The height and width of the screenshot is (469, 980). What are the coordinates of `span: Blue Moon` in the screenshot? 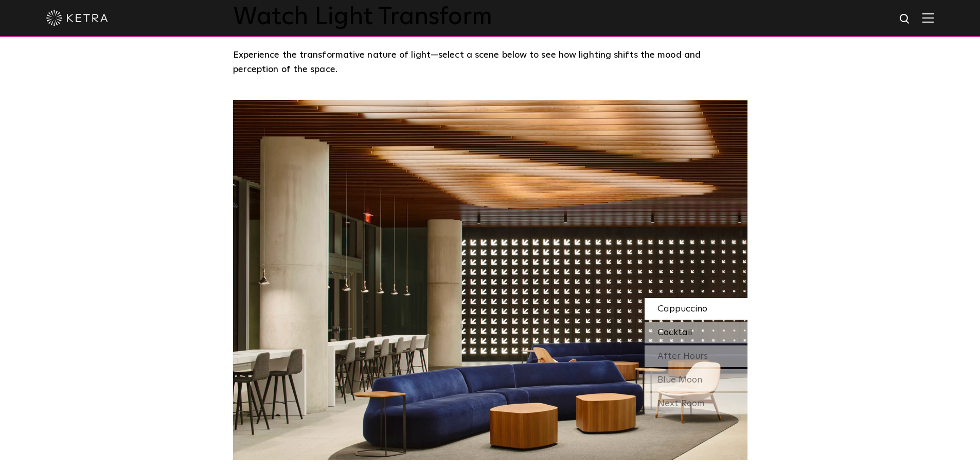 It's located at (679, 380).